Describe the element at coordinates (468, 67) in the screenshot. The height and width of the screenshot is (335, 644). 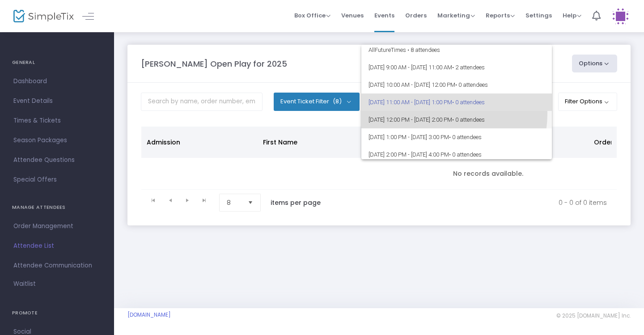
I see `span: • 2 attendees` at that location.